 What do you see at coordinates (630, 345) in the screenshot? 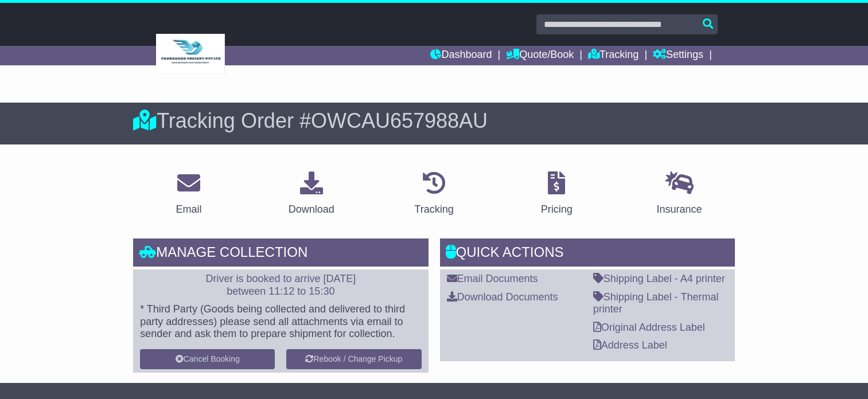
I see `a: Address Label` at bounding box center [630, 345].